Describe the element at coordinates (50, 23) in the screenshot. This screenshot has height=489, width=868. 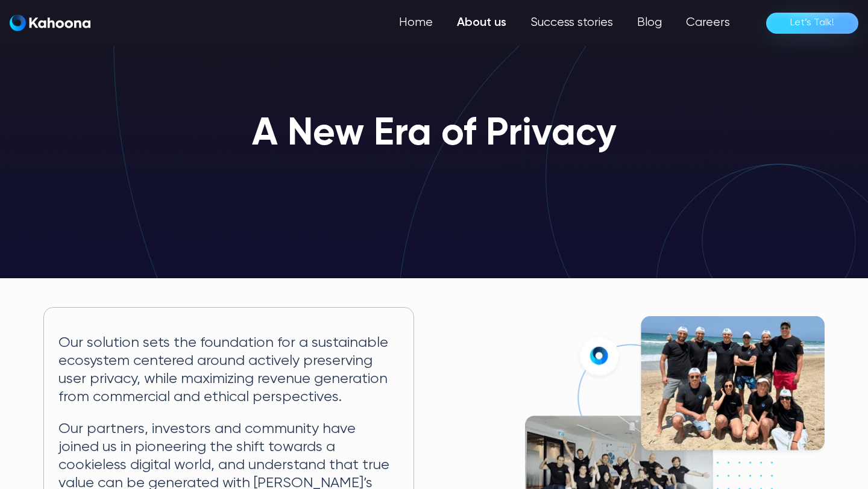
I see `img: Kahoona logo white` at that location.